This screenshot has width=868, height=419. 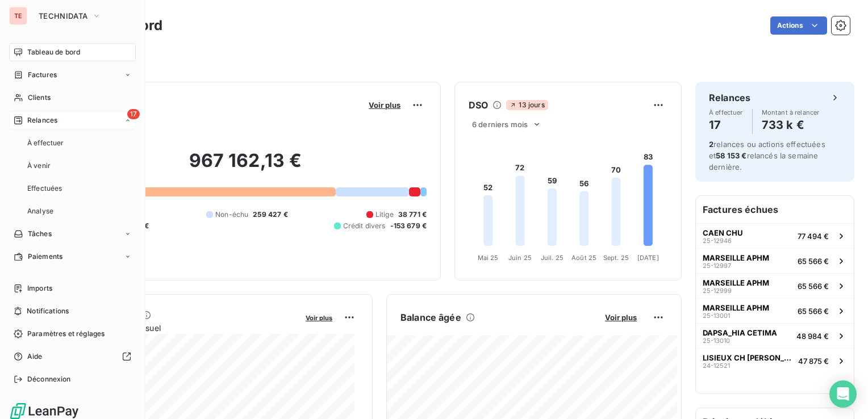 What do you see at coordinates (731, 155) in the screenshot?
I see `span: 58 153 €` at bounding box center [731, 155].